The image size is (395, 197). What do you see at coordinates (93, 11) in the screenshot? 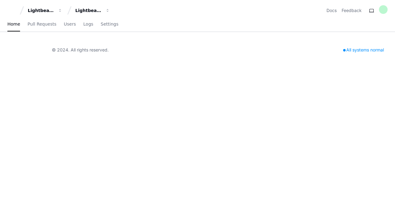
I see `button: Lightbeam Health Solutions` at bounding box center [93, 11].